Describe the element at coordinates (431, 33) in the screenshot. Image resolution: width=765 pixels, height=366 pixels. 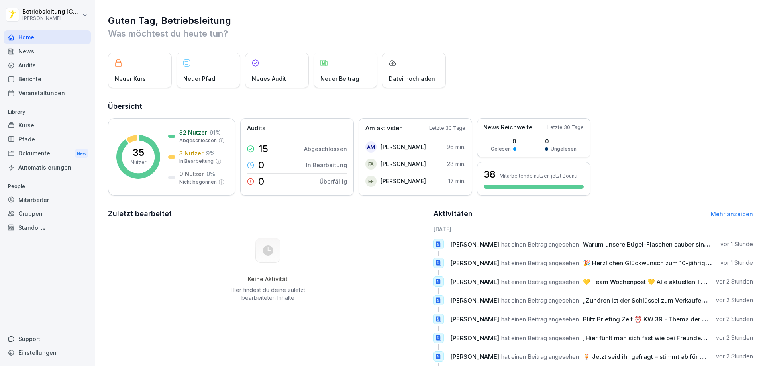
I see `p: Was möchtest du heute tun?` at that location.